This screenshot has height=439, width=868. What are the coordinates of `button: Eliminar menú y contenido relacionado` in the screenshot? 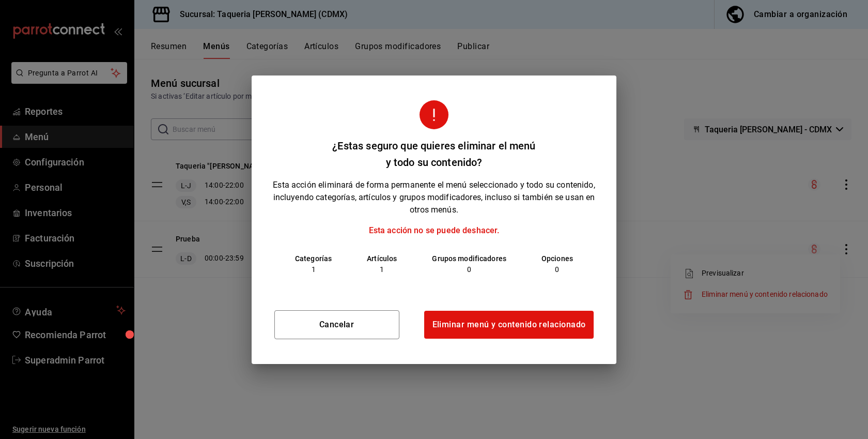 It's located at (509, 325).